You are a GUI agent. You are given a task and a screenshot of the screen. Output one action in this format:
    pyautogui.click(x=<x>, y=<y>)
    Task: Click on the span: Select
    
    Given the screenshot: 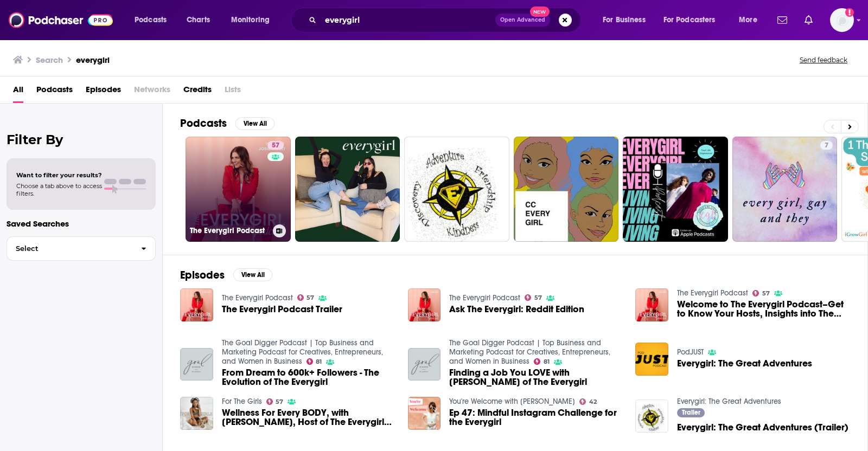 What is the action you would take?
    pyautogui.click(x=69, y=249)
    